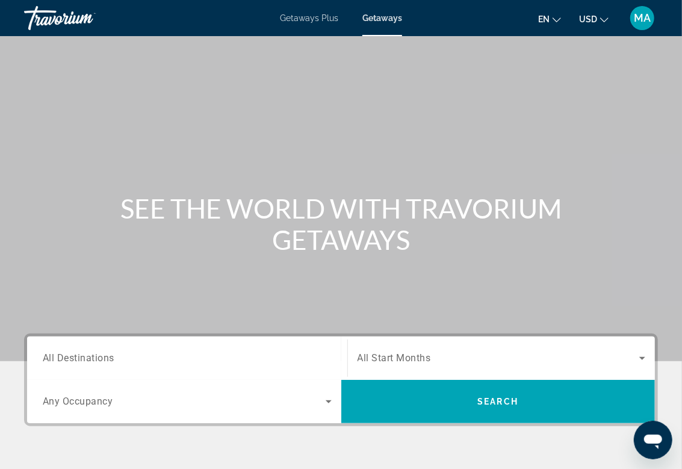 The width and height of the screenshot is (682, 469). What do you see at coordinates (642, 18) in the screenshot?
I see `button: User Menu` at bounding box center [642, 18].